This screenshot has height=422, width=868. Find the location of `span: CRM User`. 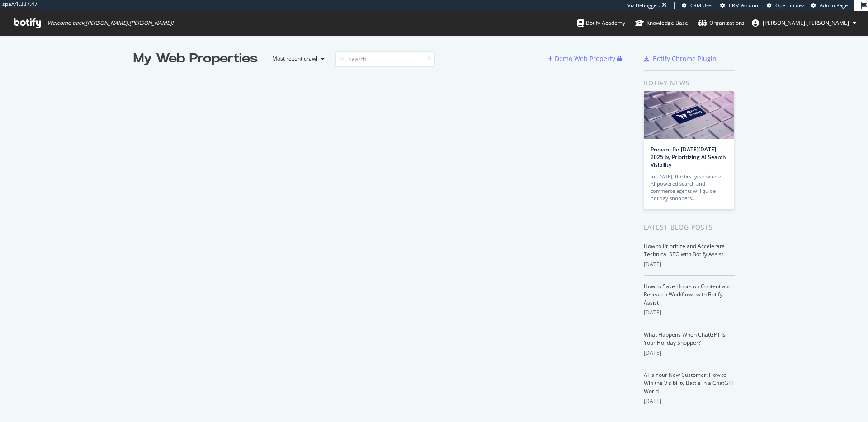

span: CRM User is located at coordinates (702, 5).